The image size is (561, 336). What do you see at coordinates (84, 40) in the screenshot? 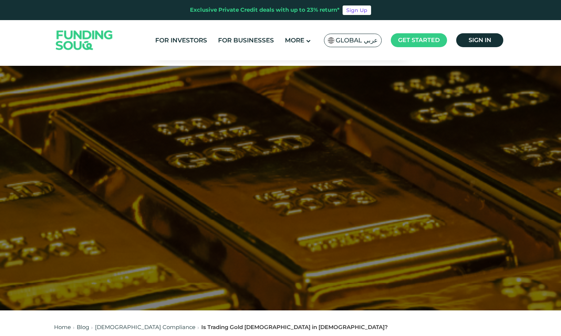
I see `img: Logo` at bounding box center [84, 40].